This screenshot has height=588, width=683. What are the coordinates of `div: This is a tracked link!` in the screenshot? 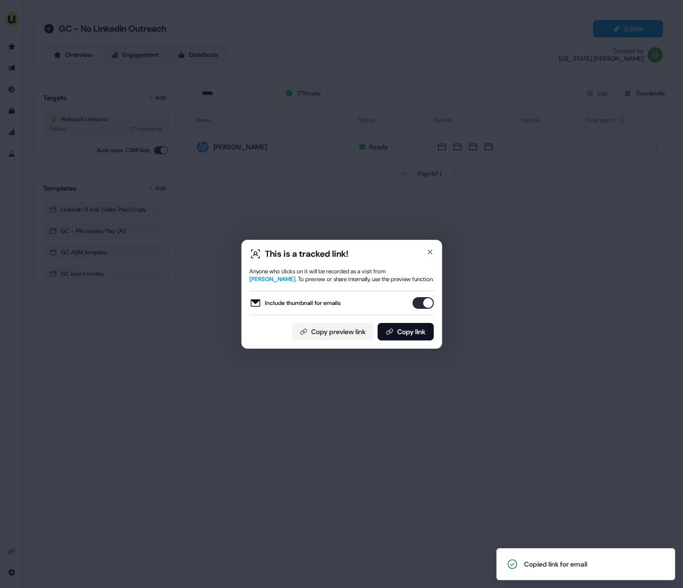 It's located at (307, 254).